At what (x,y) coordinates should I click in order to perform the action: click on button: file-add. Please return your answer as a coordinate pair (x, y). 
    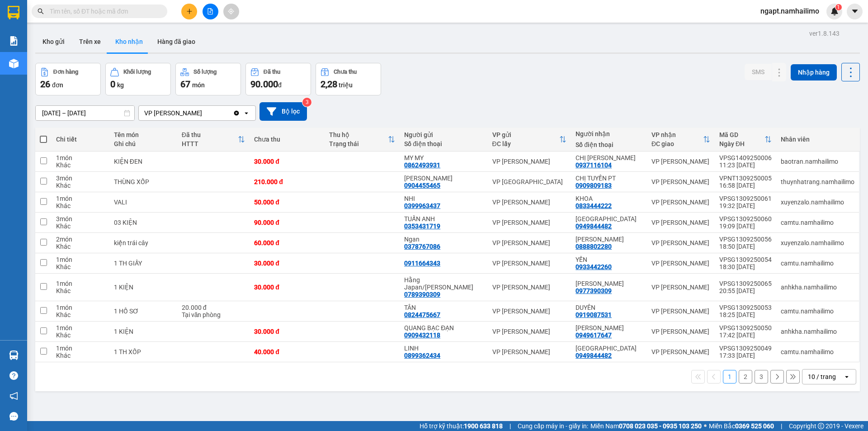
    Looking at the image, I should click on (210, 11).